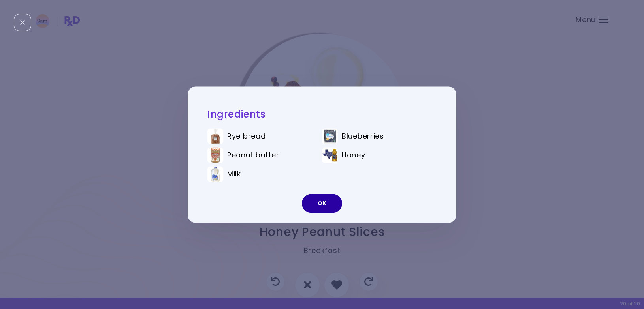  I want to click on span: Rye bread, so click(246, 136).